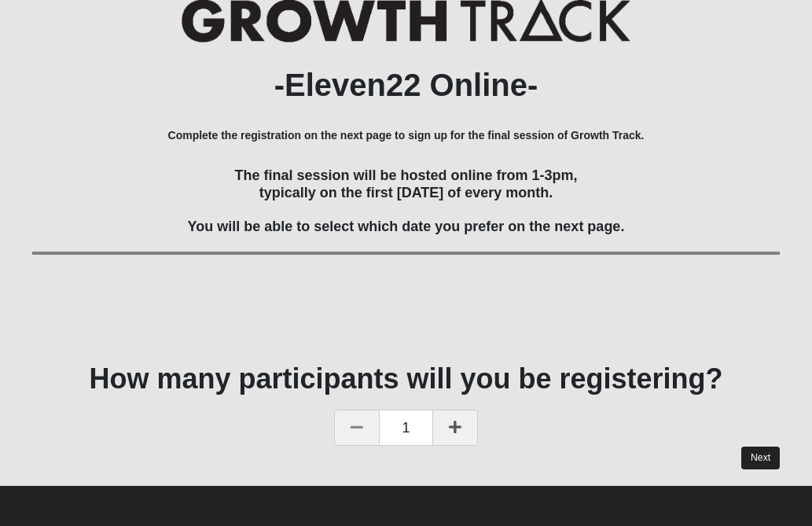 The width and height of the screenshot is (812, 526). What do you see at coordinates (406, 378) in the screenshot?
I see `h1: How many participants will you be registering?` at bounding box center [406, 378].